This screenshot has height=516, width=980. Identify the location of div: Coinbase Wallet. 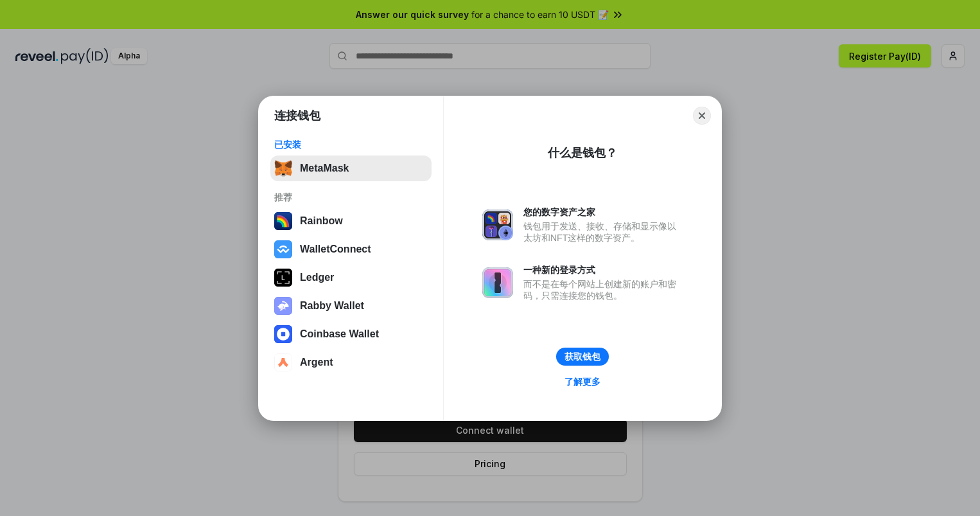
(340, 334).